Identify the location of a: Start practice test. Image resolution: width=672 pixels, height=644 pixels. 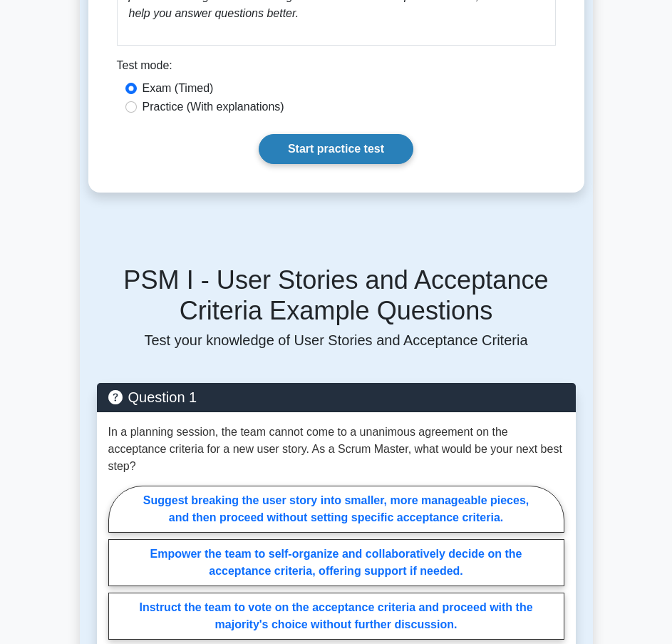
(336, 149).